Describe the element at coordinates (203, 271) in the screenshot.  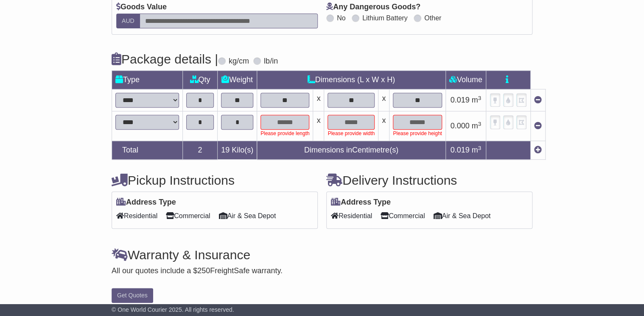
I see `span: 250` at that location.